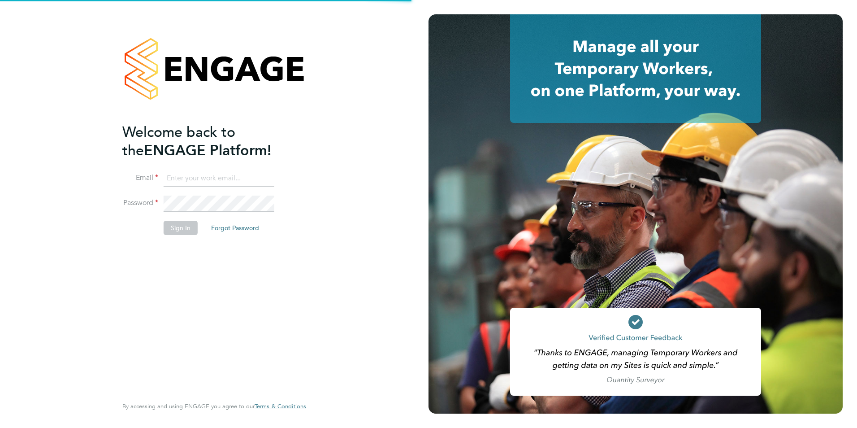  What do you see at coordinates (214, 406) in the screenshot?
I see `span: By accessing and using ENGAGE you agree to our` at bounding box center [214, 406].